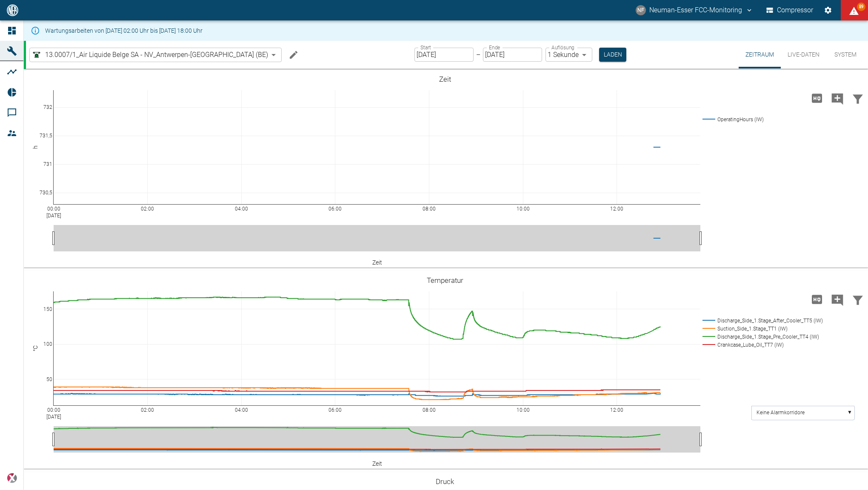 This screenshot has height=490, width=868. Describe the element at coordinates (803, 55) in the screenshot. I see `button: Live-Daten` at that location.